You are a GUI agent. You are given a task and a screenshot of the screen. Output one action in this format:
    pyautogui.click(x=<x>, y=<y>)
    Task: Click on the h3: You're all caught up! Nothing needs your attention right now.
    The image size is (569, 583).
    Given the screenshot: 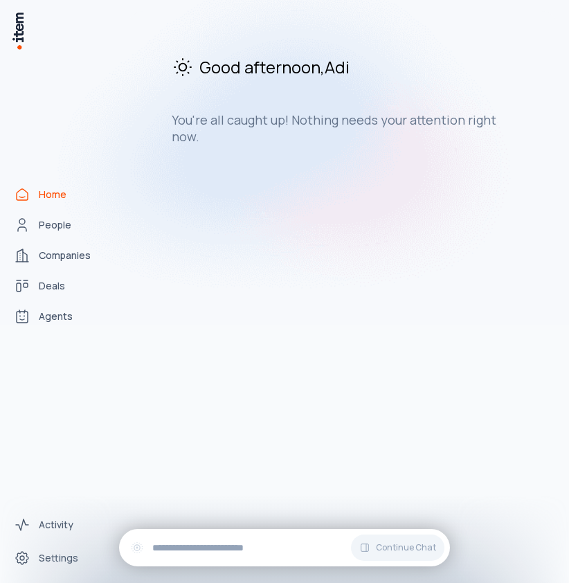 What is the action you would take?
    pyautogui.click(x=343, y=128)
    